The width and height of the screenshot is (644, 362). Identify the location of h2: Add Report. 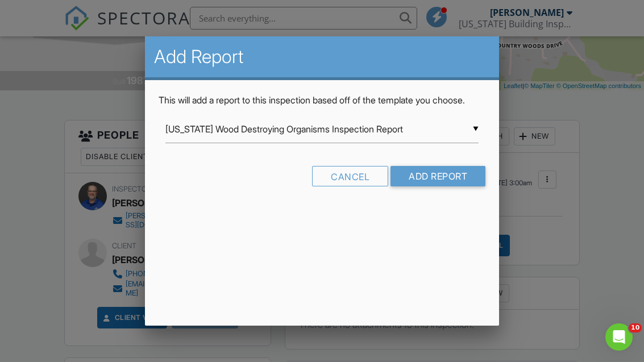
(322, 57).